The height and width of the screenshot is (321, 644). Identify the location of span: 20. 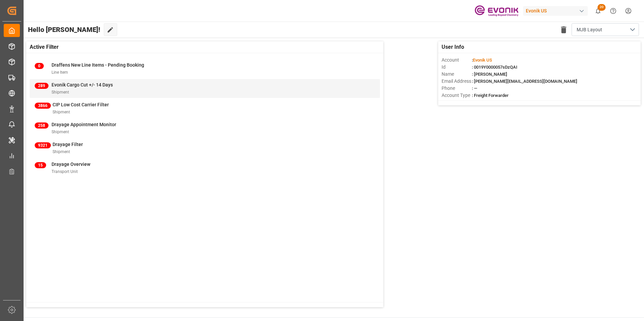
(601, 8).